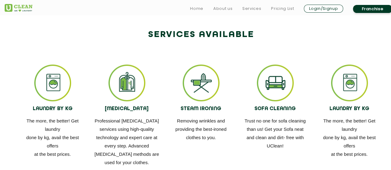 The width and height of the screenshot is (391, 170). What do you see at coordinates (283, 9) in the screenshot?
I see `a: Pricing List` at bounding box center [283, 9].